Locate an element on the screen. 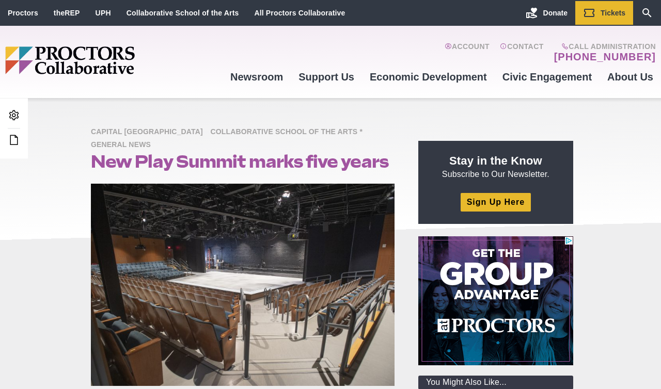 Image resolution: width=661 pixels, height=389 pixels. span: Collaborative School of the Arts * is located at coordinates (288, 132).